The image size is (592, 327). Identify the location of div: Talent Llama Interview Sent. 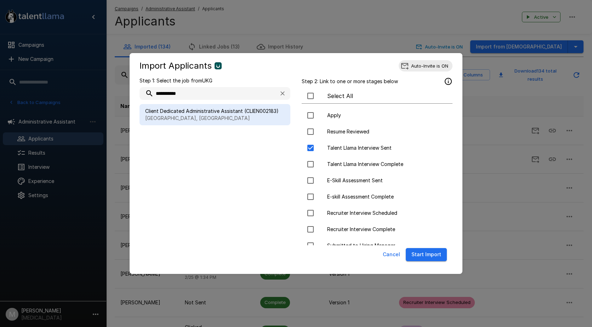
(377, 148).